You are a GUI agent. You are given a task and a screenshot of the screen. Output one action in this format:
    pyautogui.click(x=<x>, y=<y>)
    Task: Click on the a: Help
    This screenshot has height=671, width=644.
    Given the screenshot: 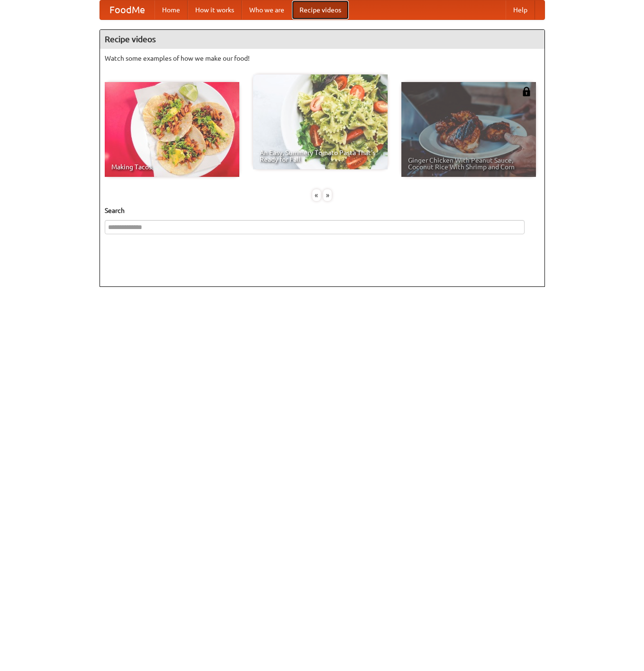 What is the action you would take?
    pyautogui.click(x=521, y=10)
    